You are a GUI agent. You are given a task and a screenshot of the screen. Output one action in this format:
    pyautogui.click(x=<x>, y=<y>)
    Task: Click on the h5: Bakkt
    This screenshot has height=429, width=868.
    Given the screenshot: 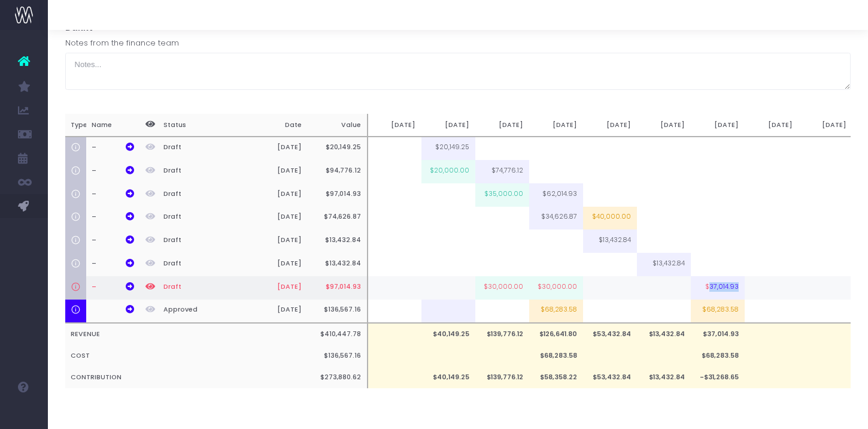 What is the action you would take?
    pyautogui.click(x=458, y=28)
    